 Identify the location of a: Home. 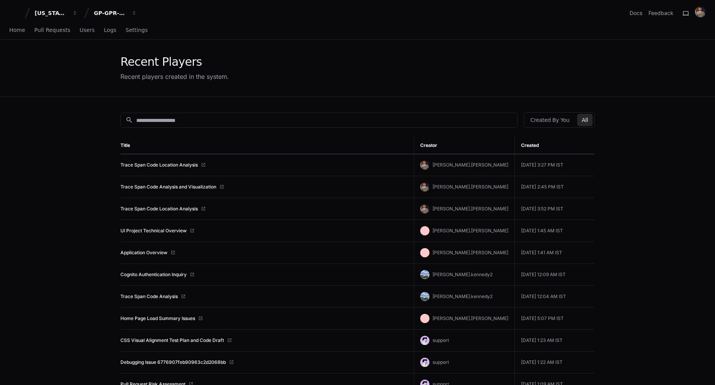
(17, 30).